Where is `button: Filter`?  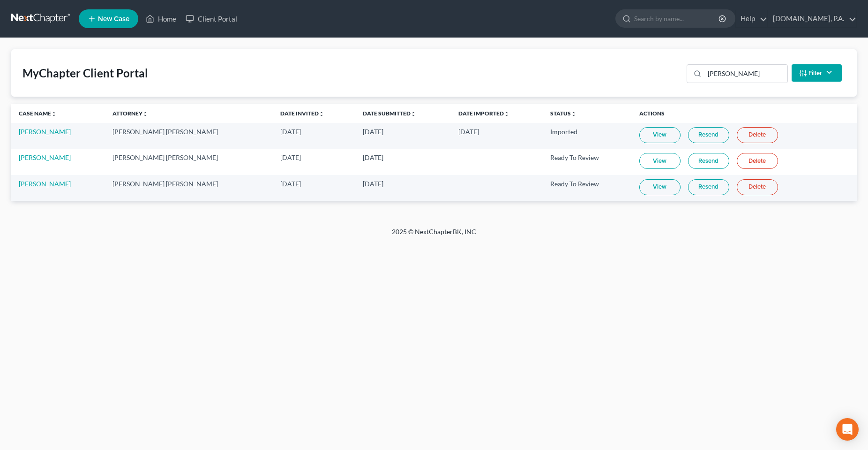
button: Filter is located at coordinates (817, 73).